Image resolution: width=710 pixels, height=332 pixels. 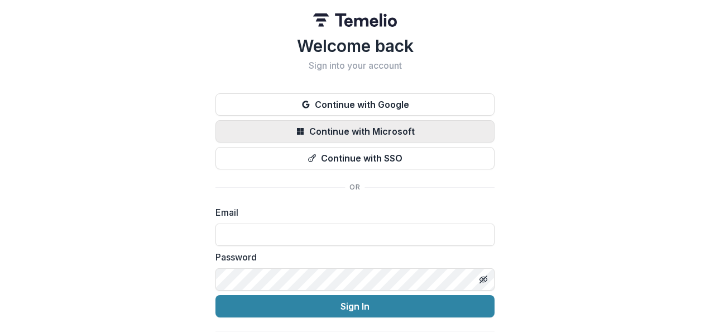 What do you see at coordinates (355, 46) in the screenshot?
I see `h1: Welcome back` at bounding box center [355, 46].